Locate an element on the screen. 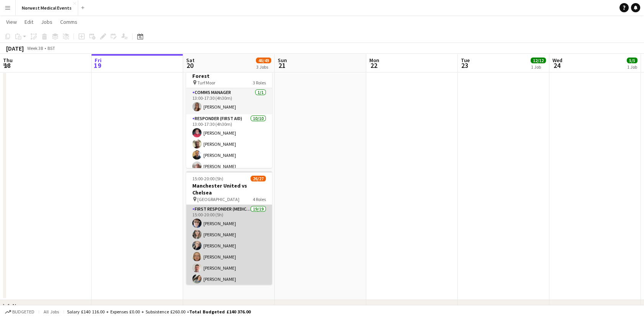  span: Wed is located at coordinates (558, 60).